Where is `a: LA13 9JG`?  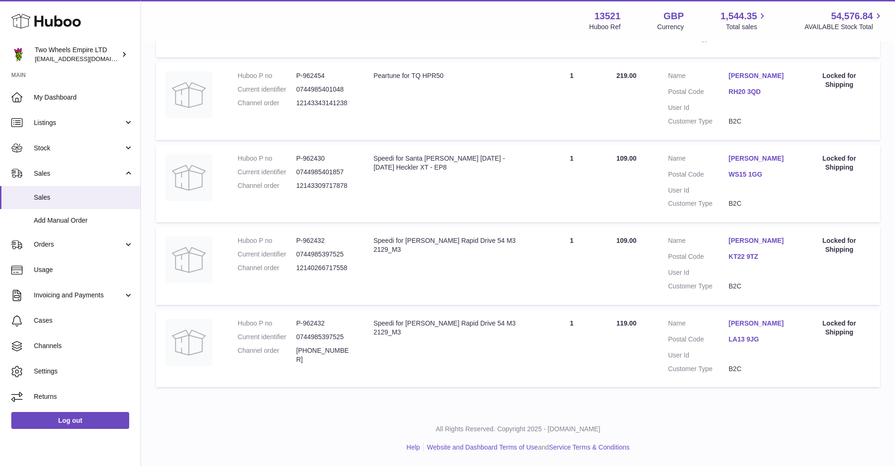 a: LA13 9JG is located at coordinates (758, 339).